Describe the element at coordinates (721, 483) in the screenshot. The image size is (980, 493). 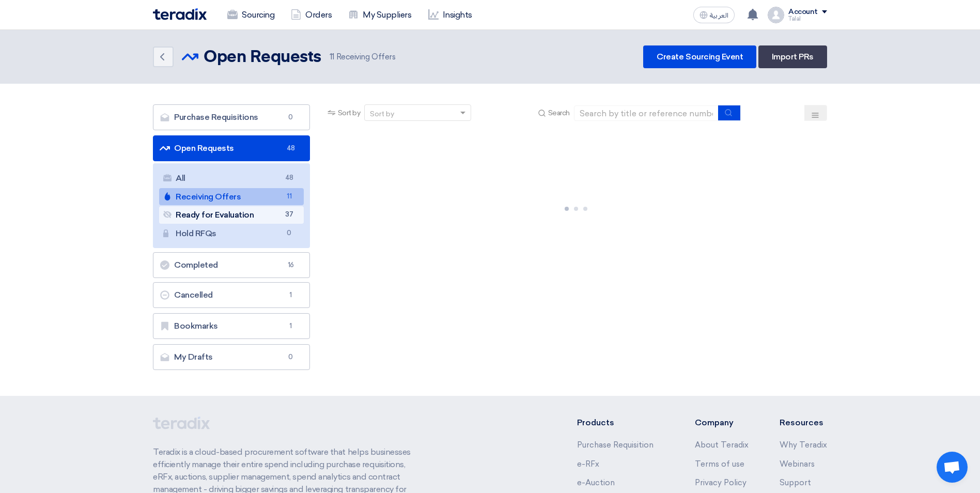
I see `a: Privacy Policy` at that location.